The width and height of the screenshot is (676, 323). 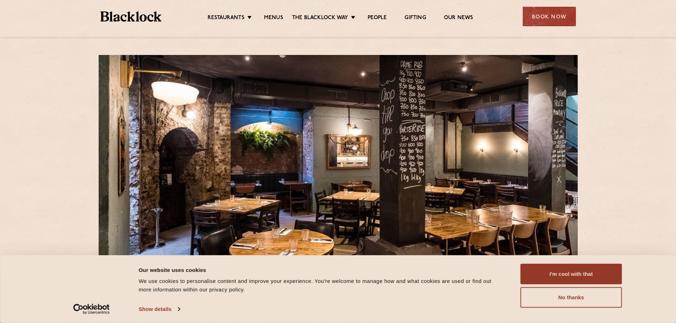 What do you see at coordinates (459, 18) in the screenshot?
I see `a: Our News` at bounding box center [459, 18].